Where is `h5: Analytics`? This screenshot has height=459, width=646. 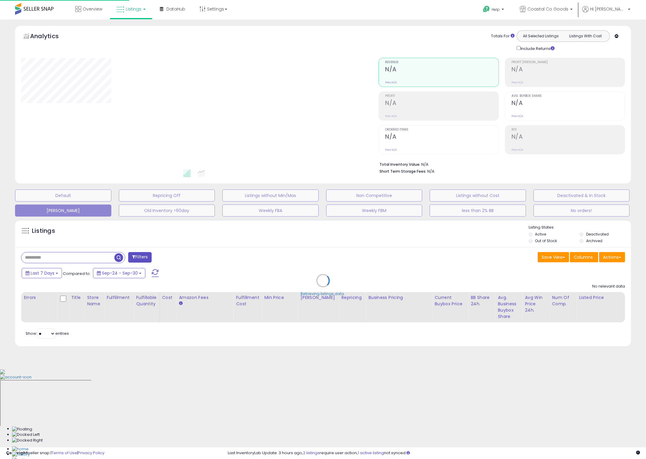
h5: Analytics is located at coordinates (50, 37).